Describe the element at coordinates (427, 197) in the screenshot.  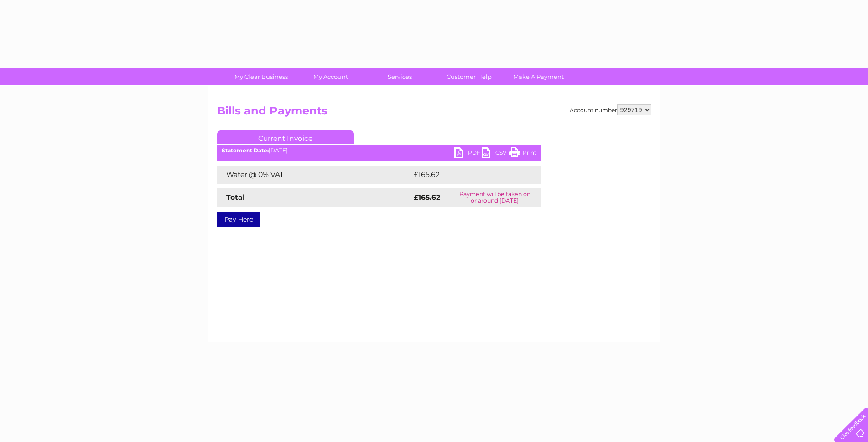
I see `strong: £165.62` at that location.